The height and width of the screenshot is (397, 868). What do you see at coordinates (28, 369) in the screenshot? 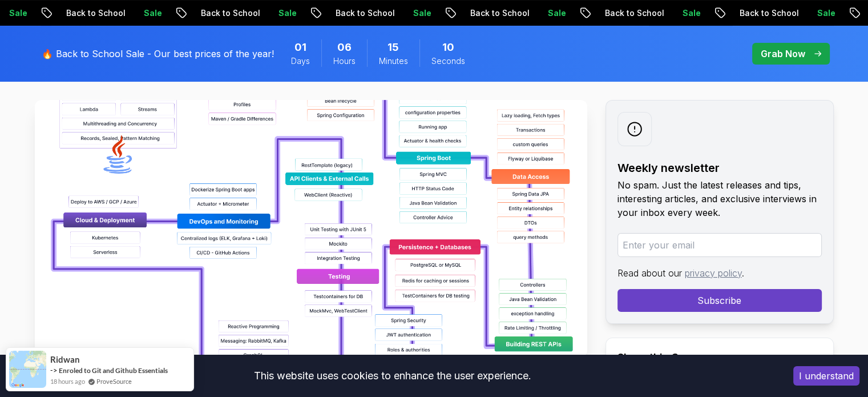
I see `img: provesource social proof notification image` at bounding box center [28, 369].